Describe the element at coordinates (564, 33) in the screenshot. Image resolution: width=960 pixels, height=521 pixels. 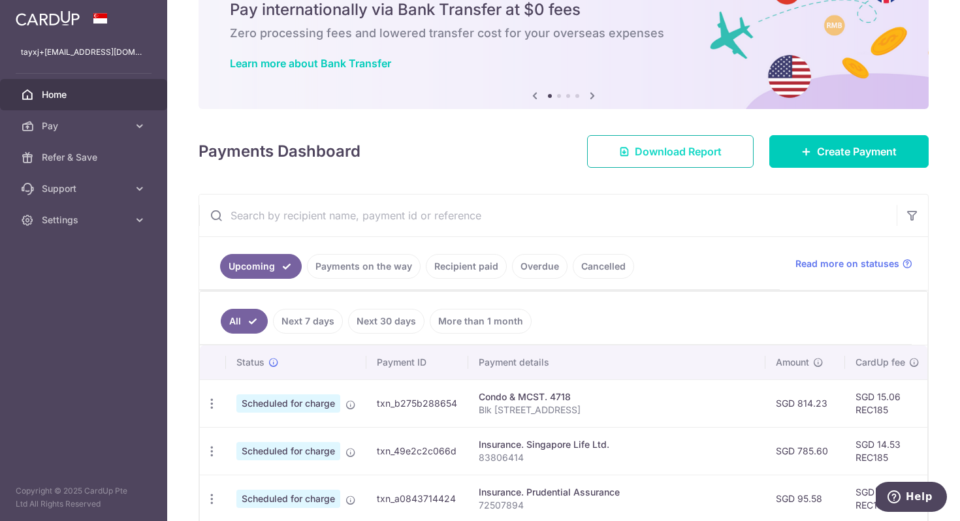
I see `h6: Zero processing fees and lowered transfer cost for your overseas expenses` at that location.